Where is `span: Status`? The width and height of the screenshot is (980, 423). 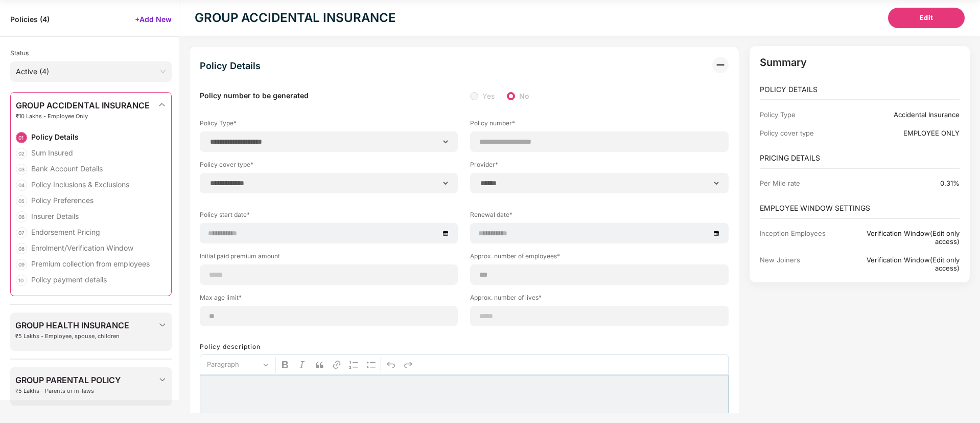
span: Status is located at coordinates (20, 52).